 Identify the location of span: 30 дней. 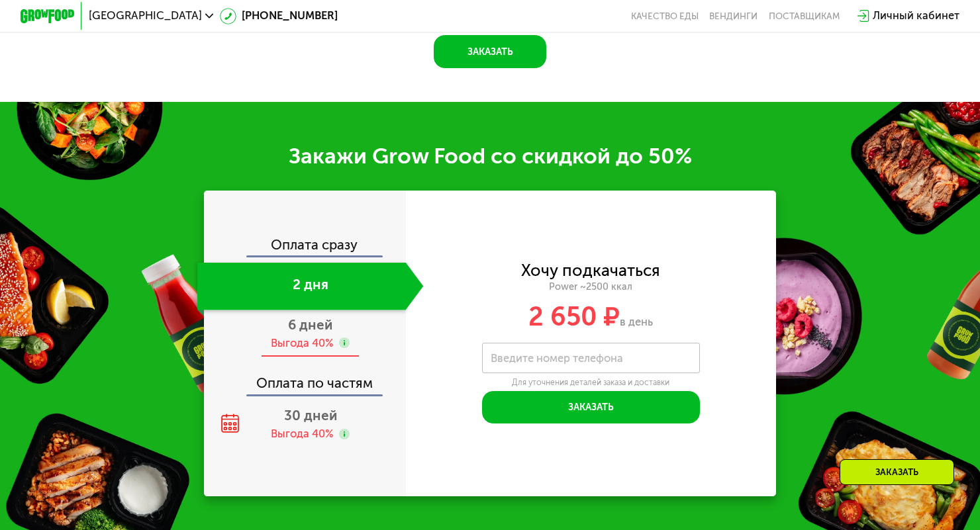
(311, 416).